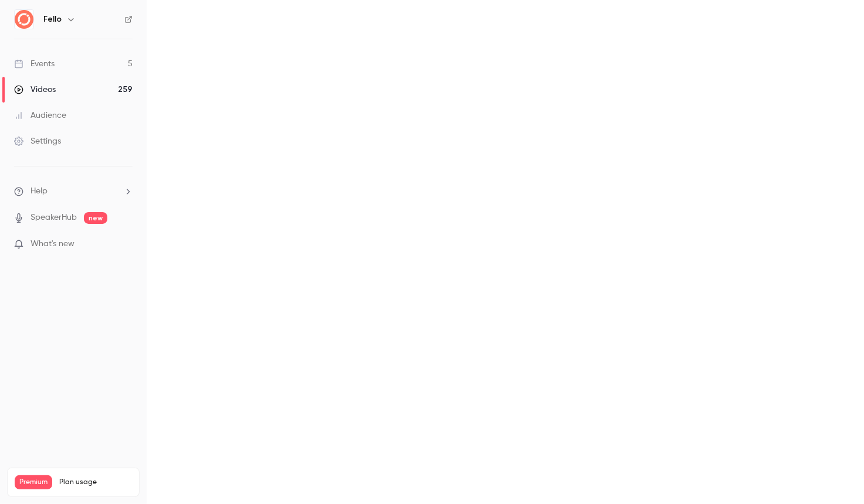  I want to click on span: Plan usage, so click(95, 482).